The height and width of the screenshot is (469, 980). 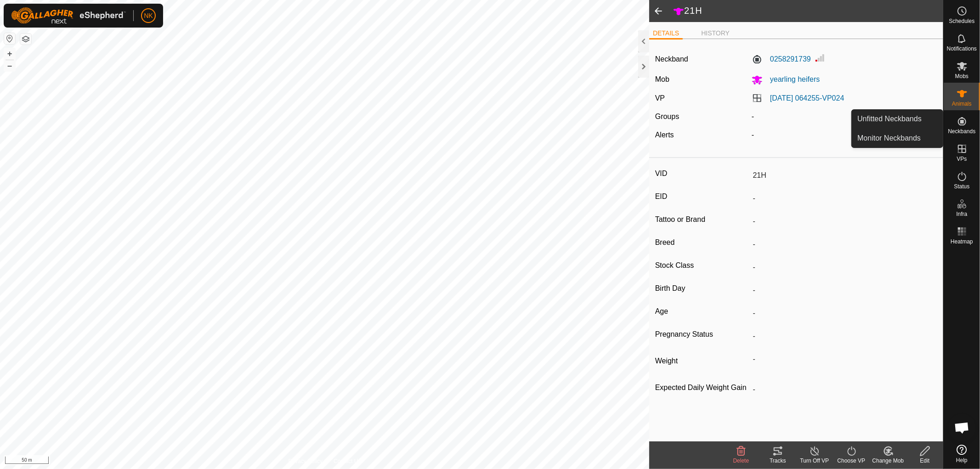 What do you see at coordinates (961, 460) in the screenshot?
I see `span: Help` at bounding box center [961, 460].